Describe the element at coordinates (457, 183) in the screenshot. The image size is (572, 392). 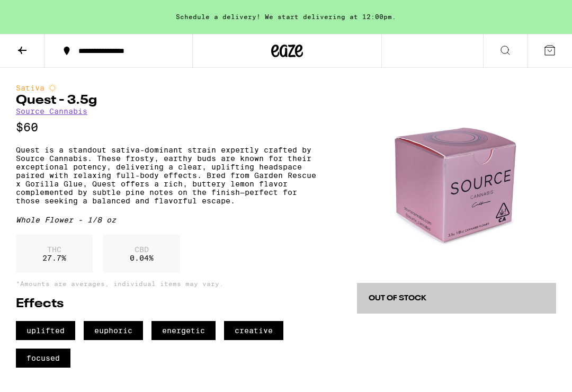
I see `img: Source Cannabis - Quest - 3.5g` at that location.